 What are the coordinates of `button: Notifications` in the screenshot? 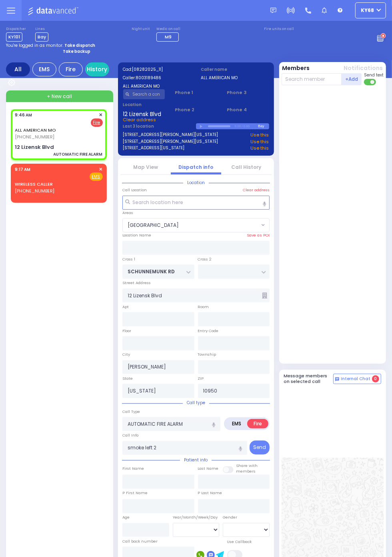 It's located at (363, 68).